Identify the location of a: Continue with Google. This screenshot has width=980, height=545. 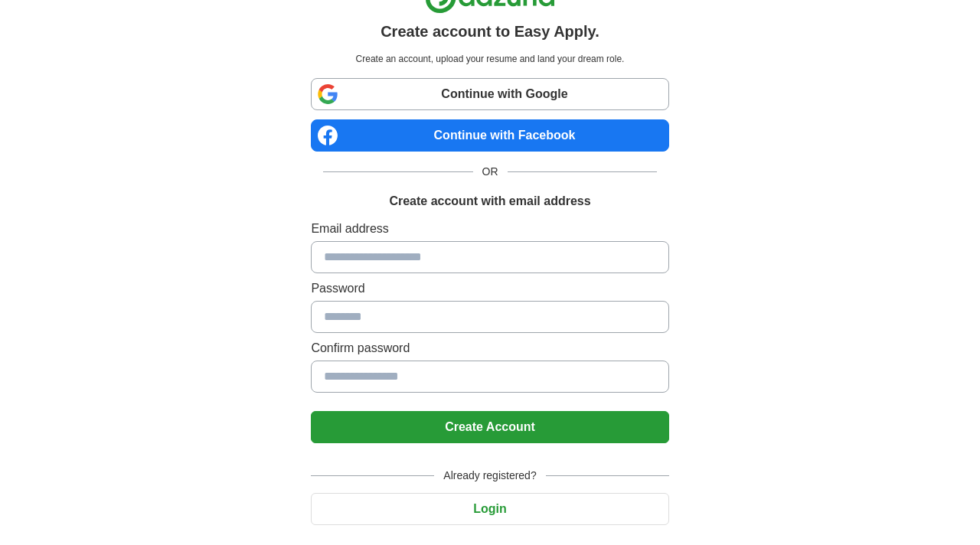
(490, 94).